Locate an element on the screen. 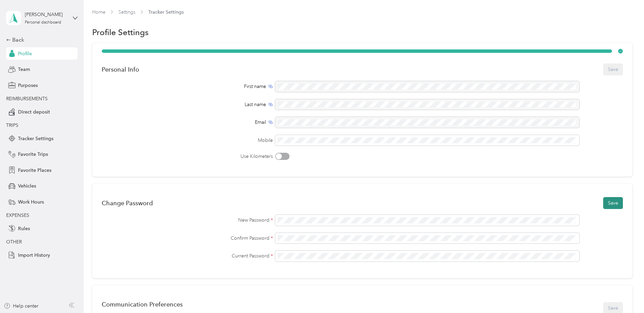 The width and height of the screenshot is (644, 313). div: Personal dashboard is located at coordinates (43, 22).